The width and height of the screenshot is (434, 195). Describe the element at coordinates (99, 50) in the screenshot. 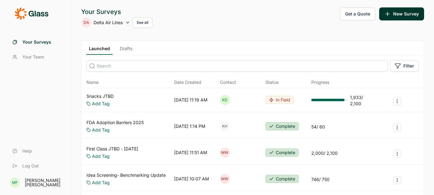

I see `a: Launched` at that location.